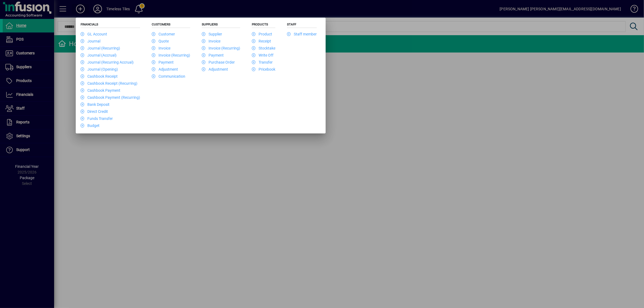  I want to click on a: Budget, so click(90, 125).